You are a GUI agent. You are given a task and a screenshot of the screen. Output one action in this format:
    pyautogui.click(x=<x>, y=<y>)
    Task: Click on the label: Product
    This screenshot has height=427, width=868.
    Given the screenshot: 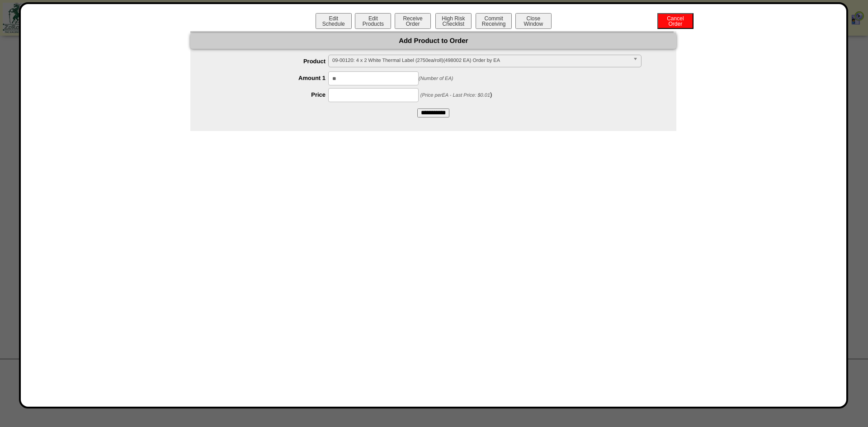 What is the action you would take?
    pyautogui.click(x=268, y=61)
    